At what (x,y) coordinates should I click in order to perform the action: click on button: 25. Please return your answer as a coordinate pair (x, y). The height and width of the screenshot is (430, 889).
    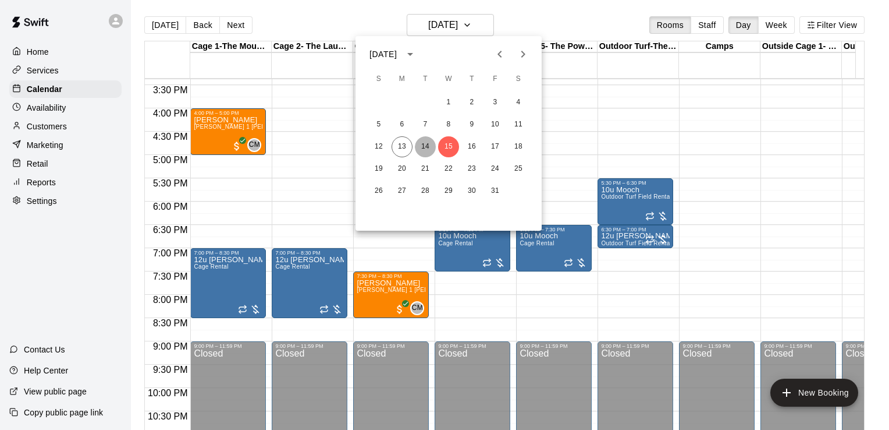
    Looking at the image, I should click on (519, 169).